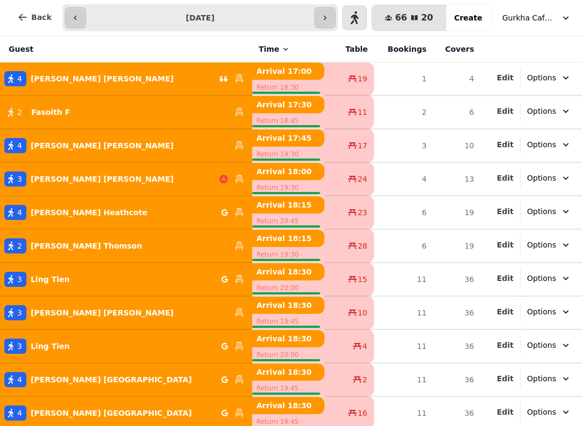 This screenshot has width=582, height=426. Describe the element at coordinates (363, 112) in the screenshot. I see `span: 11` at that location.